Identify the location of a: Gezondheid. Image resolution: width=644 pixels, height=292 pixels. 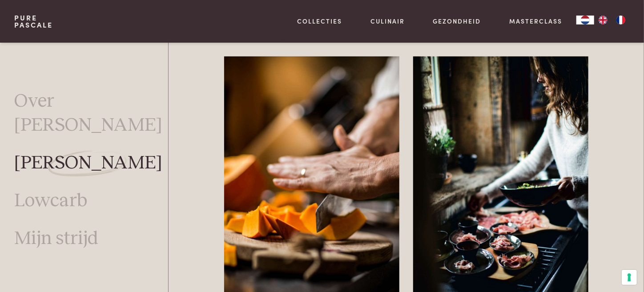
(457, 21).